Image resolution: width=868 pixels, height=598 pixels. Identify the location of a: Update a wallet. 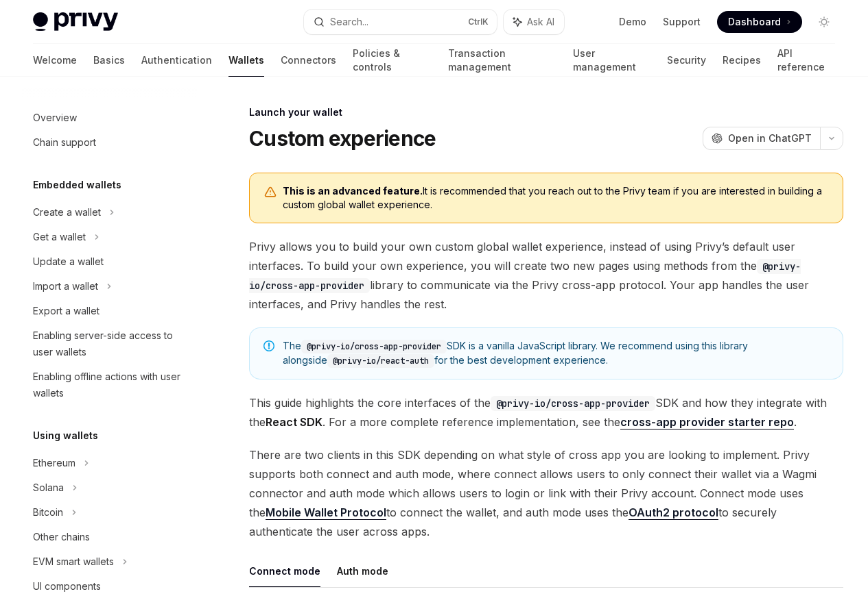
(109, 262).